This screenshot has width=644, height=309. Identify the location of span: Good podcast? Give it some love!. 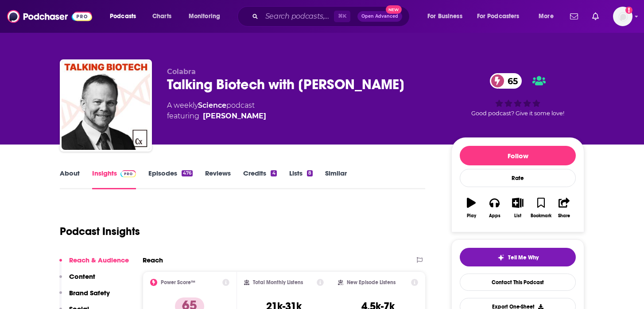
(518, 113).